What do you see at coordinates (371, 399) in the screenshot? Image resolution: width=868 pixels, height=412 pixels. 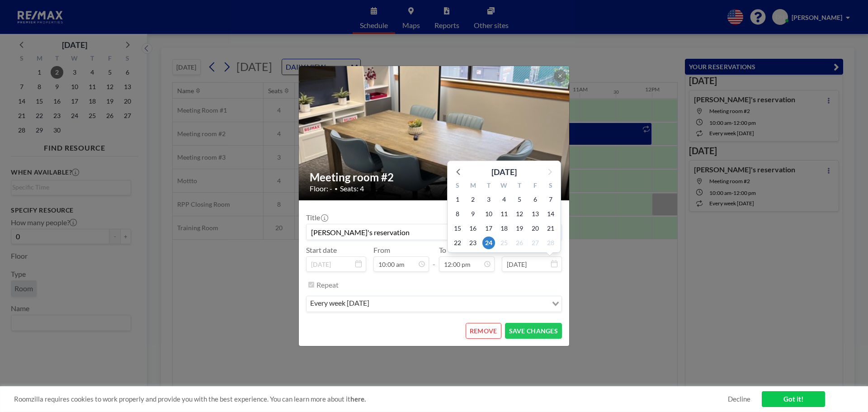 I see `span: Roomzilla requires cookies to work properly and provide you with the best experience. You can lea...` at bounding box center [371, 399].